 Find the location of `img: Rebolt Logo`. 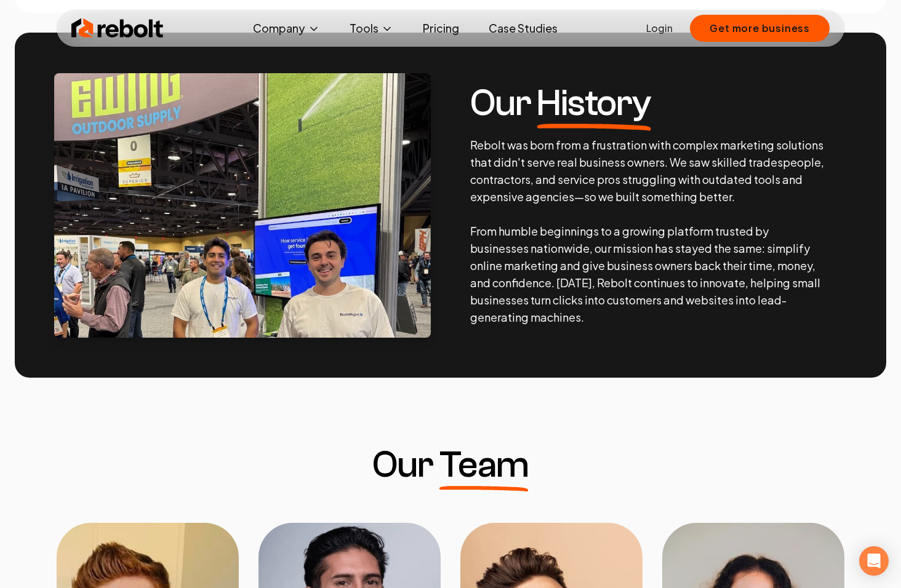

img: Rebolt Logo is located at coordinates (118, 29).